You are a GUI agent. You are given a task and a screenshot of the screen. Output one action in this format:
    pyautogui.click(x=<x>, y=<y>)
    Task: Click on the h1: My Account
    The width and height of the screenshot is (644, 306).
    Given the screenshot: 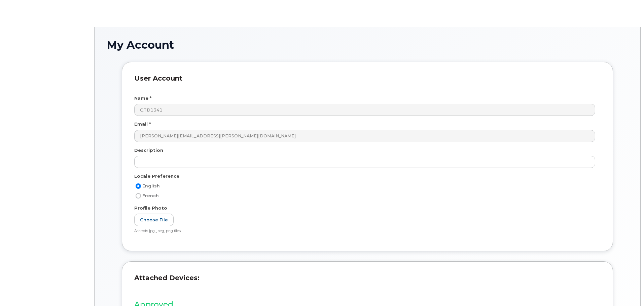 What is the action you would take?
    pyautogui.click(x=367, y=45)
    